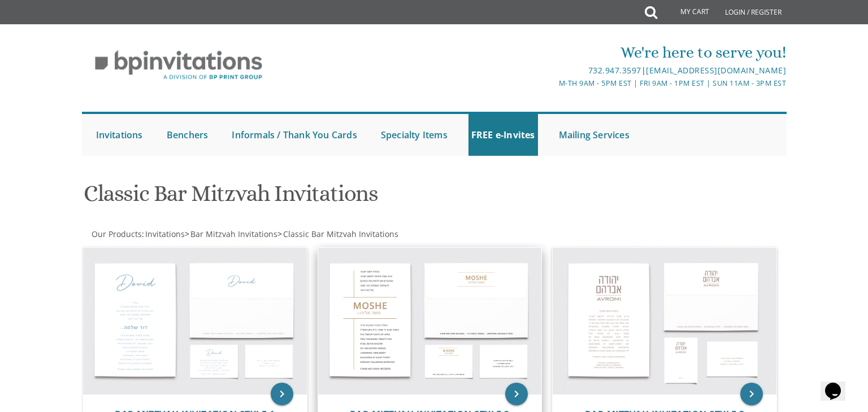 The image size is (868, 412). I want to click on div: We're here to serve you!, so click(552, 53).